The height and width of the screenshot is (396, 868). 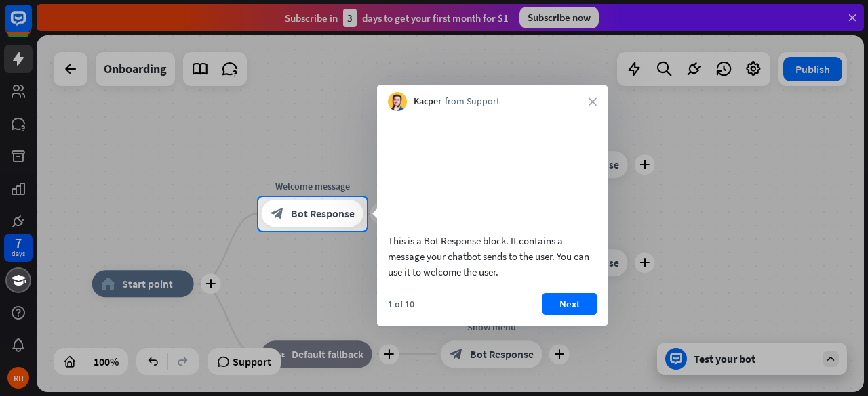 What do you see at coordinates (277, 214) in the screenshot?
I see `i: block_bot_response` at bounding box center [277, 214].